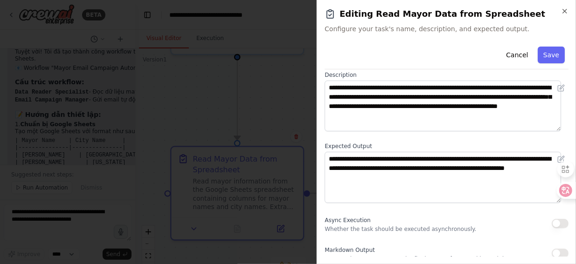 This screenshot has width=576, height=264. Describe the element at coordinates (446, 75) in the screenshot. I see `label: Description` at that location.